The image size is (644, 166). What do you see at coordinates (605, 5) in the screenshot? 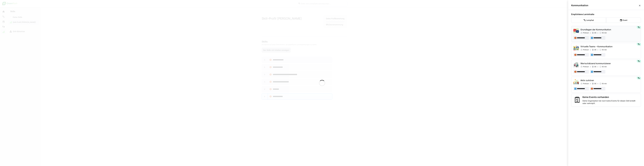
I see `span: Kommunikation` at bounding box center [605, 5].